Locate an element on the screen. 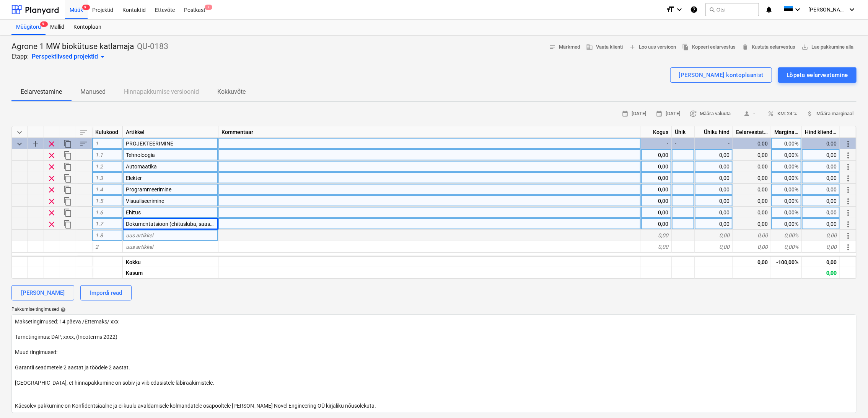 This screenshot has height=418, width=868. div: Kasum is located at coordinates (171, 273).